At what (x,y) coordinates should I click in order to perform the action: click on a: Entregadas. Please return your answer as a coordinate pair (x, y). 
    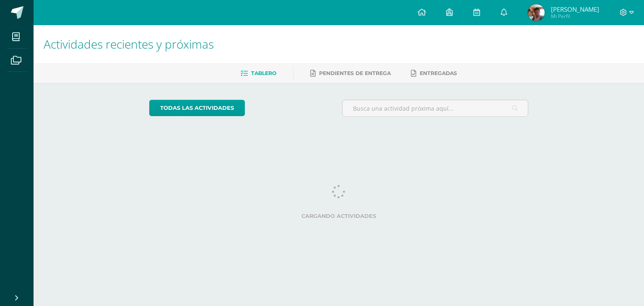
    Looking at the image, I should click on (434, 74).